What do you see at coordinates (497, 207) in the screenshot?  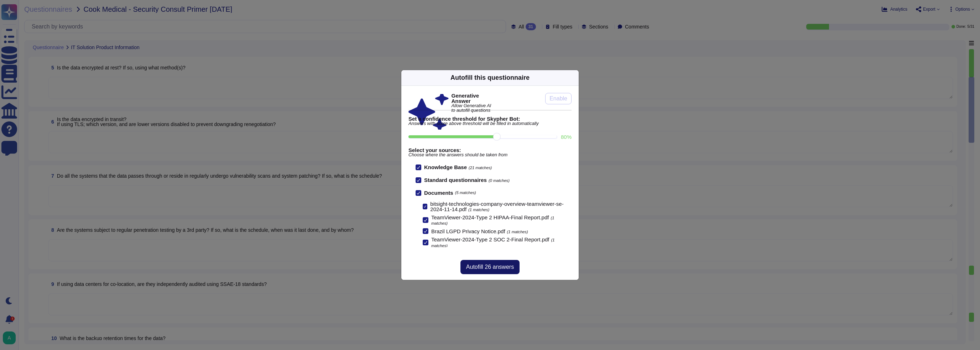 I see `span: bitsight-technologies-company-overview-teamviewer-se-2024-11-14.pdf` at bounding box center [497, 207].